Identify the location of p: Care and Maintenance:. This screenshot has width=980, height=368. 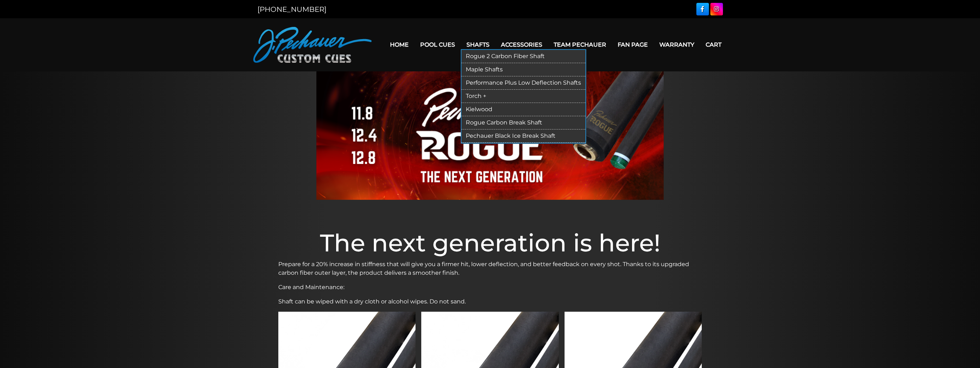
(490, 287).